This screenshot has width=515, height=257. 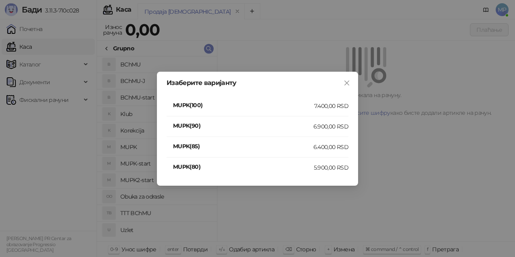 What do you see at coordinates (243, 166) in the screenshot?
I see `h4: MUPK(80)` at bounding box center [243, 166].